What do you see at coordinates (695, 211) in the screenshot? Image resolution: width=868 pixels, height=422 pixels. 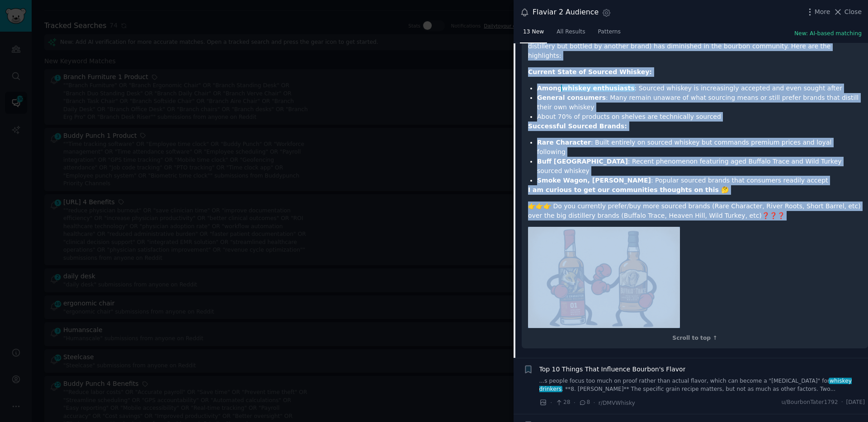 I see `h1: 👉👉👉 Do you currently prefer/buy more sourced brands (Rare Character, River Roots, Short Barrel, e...` at bounding box center [695, 211].